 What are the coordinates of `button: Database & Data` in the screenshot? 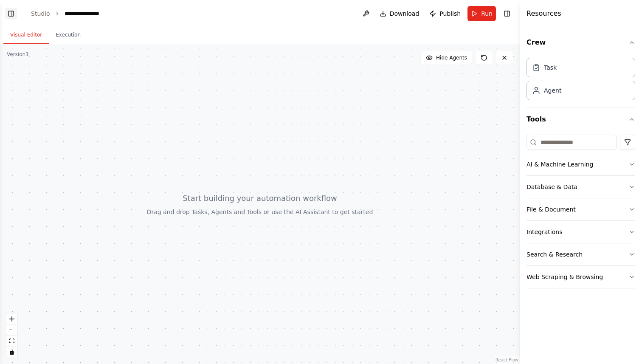 It's located at (581, 187).